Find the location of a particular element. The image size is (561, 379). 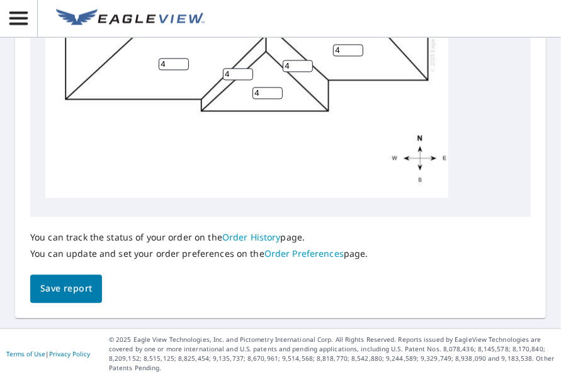

a: Order Preferences is located at coordinates (304, 254).